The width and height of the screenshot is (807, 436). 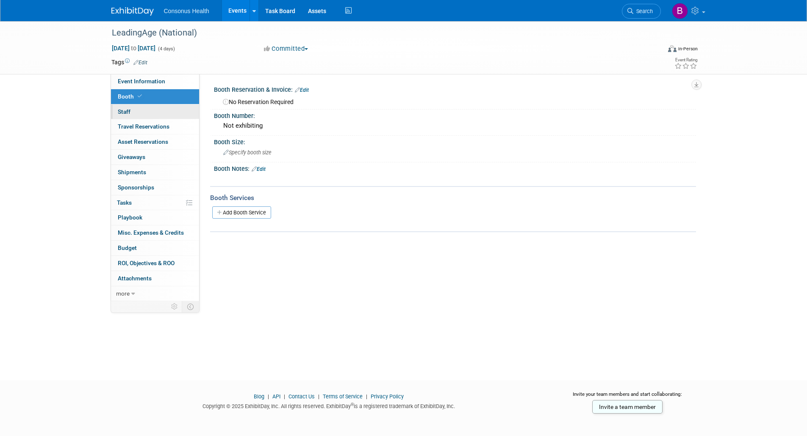 What do you see at coordinates (455, 126) in the screenshot?
I see `div: Not exhibiting` at bounding box center [455, 126].